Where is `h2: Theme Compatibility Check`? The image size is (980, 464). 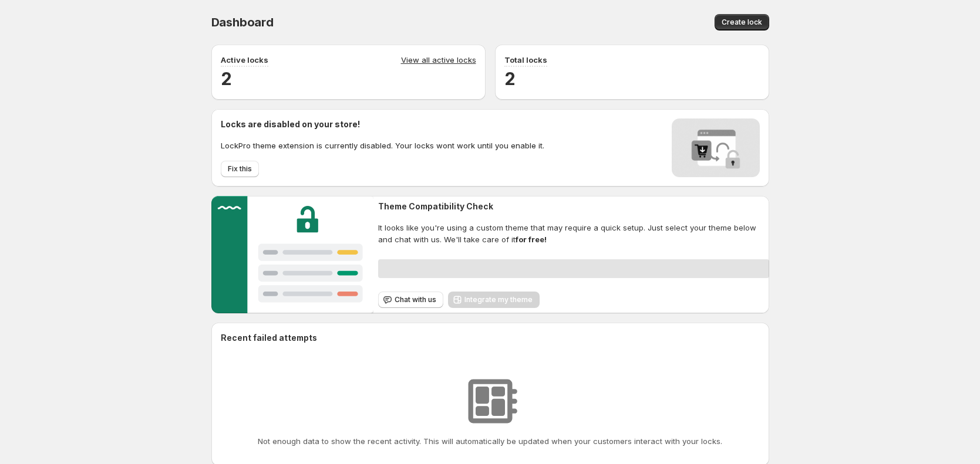 h2: Theme Compatibility Check is located at coordinates (573, 206).